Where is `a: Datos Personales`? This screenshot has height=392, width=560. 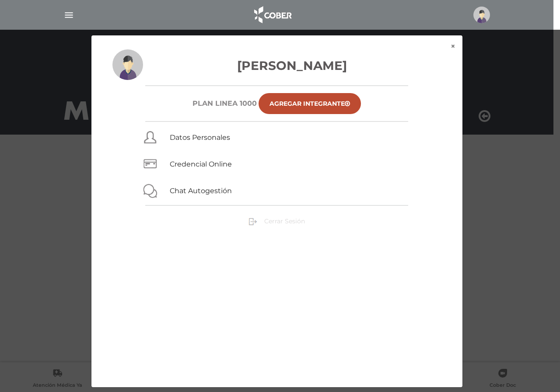
a: Datos Personales is located at coordinates (200, 137).